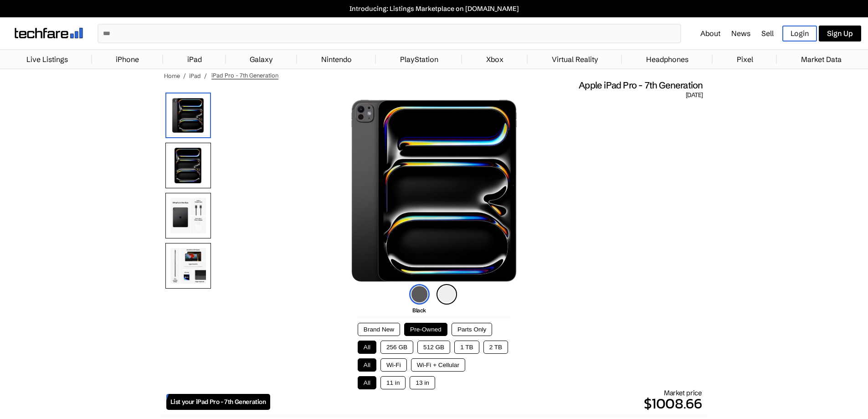 Image resolution: width=868 pixels, height=419 pixels. Describe the element at coordinates (425, 329) in the screenshot. I see `button: Pre-Owned` at that location.